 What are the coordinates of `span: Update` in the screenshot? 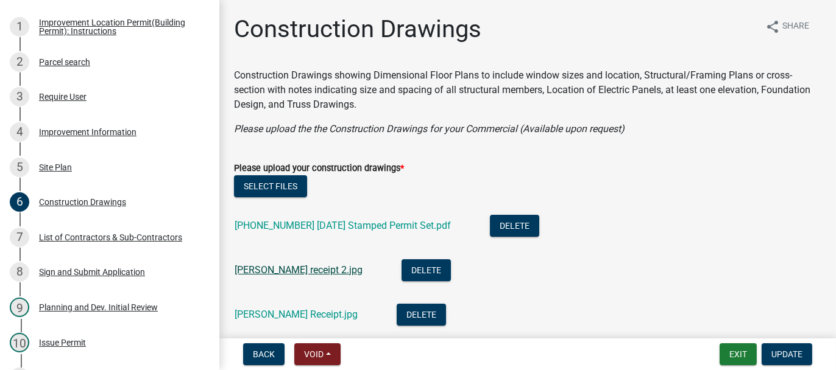 It's located at (786, 354).